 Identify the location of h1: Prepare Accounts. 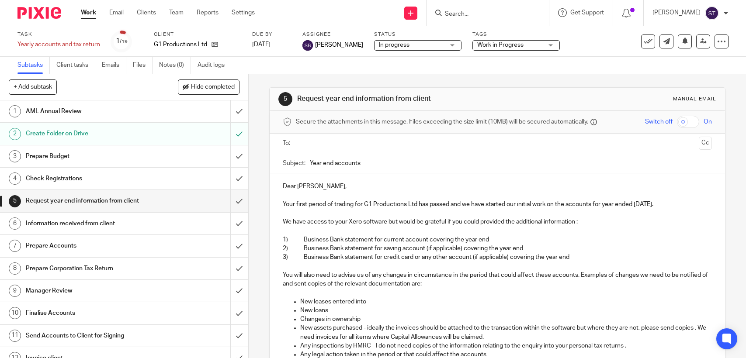
(91, 246).